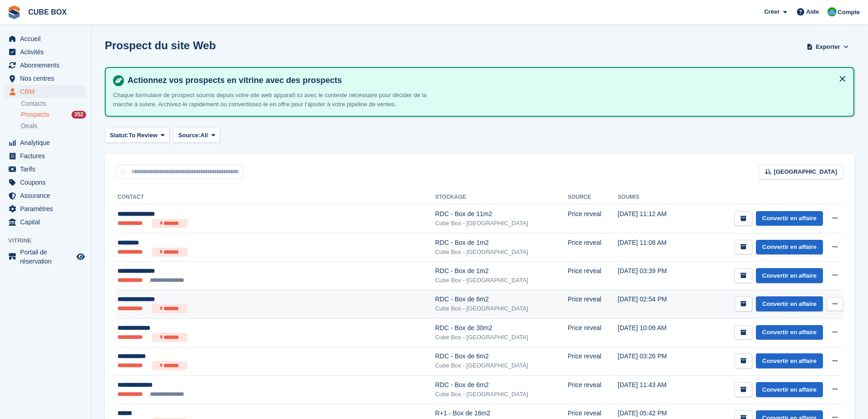 The width and height of the screenshot is (868, 419). I want to click on span: Exporter, so click(828, 47).